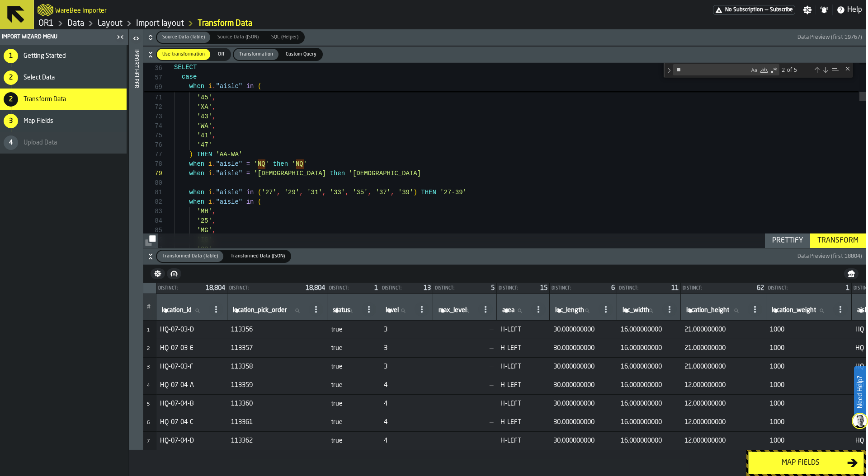 Image resolution: width=868 pixels, height=476 pixels. I want to click on div: 1, so click(11, 56).